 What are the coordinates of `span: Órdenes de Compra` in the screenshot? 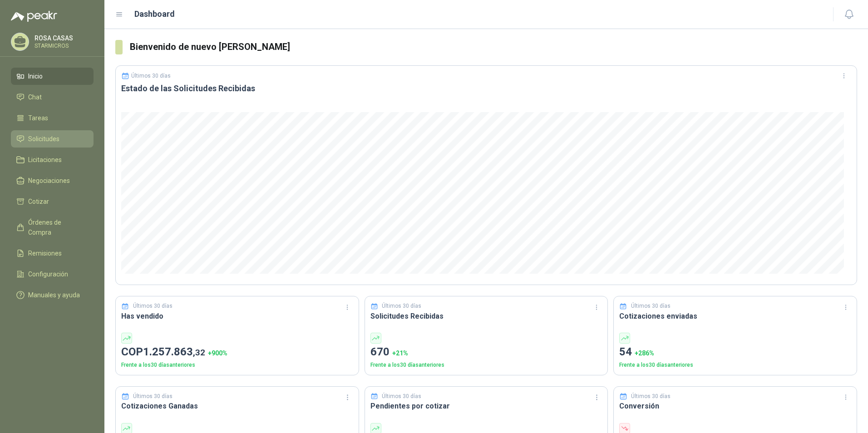 It's located at (56, 227).